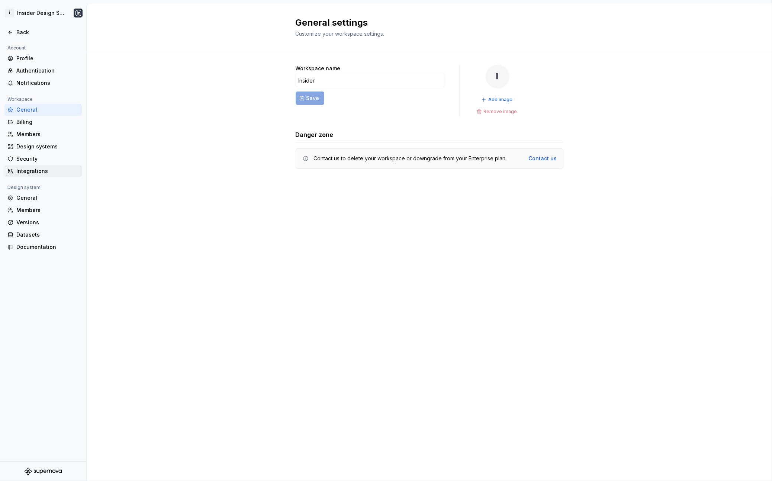 Image resolution: width=772 pixels, height=481 pixels. What do you see at coordinates (410, 158) in the screenshot?
I see `div: Contact us to delete your workspace or downgrade from your Enterprise plan.` at bounding box center [410, 158].